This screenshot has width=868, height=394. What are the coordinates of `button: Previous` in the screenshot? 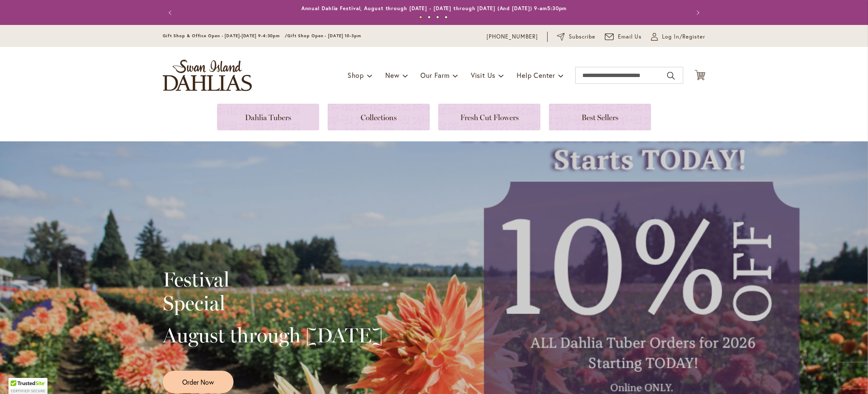 It's located at (171, 13).